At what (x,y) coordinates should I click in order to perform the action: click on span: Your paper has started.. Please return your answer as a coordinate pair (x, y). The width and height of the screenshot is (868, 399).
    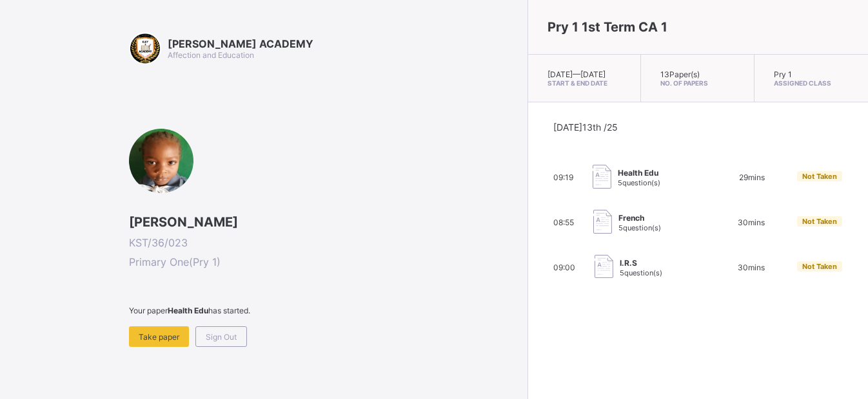
    Looking at the image, I should click on (325, 310).